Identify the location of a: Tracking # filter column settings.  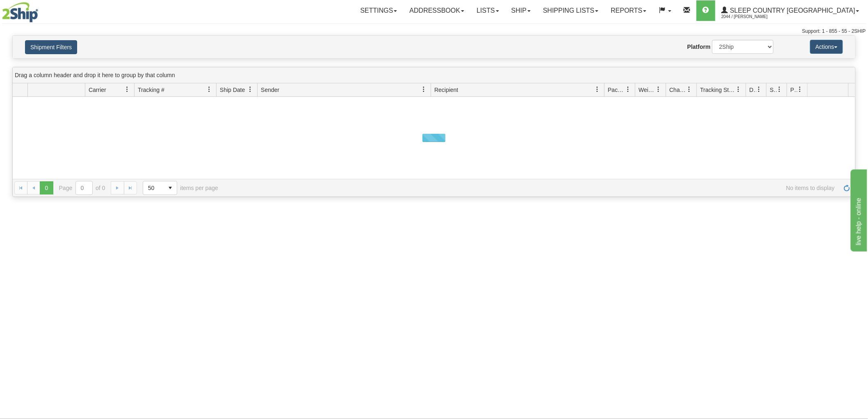
(209, 89).